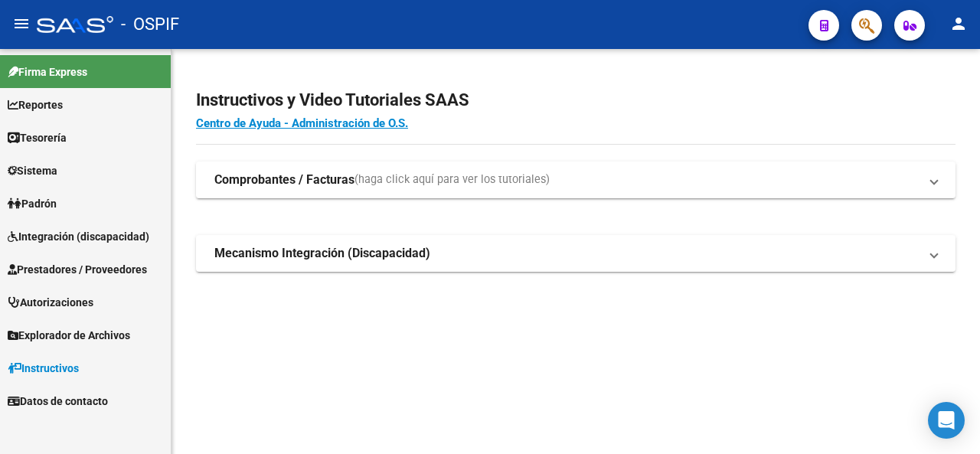  I want to click on strong: Mecanismo Integración (Discapacidad), so click(322, 253).